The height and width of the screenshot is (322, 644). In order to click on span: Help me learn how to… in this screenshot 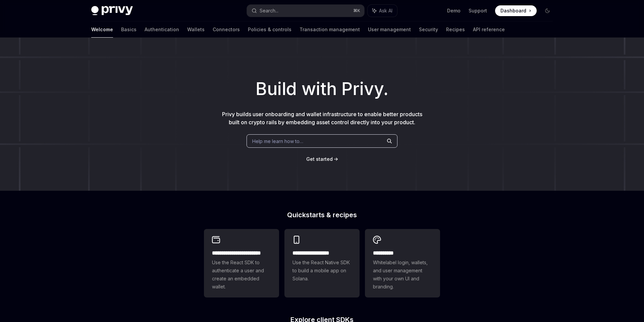, I will do `click(278, 141)`.